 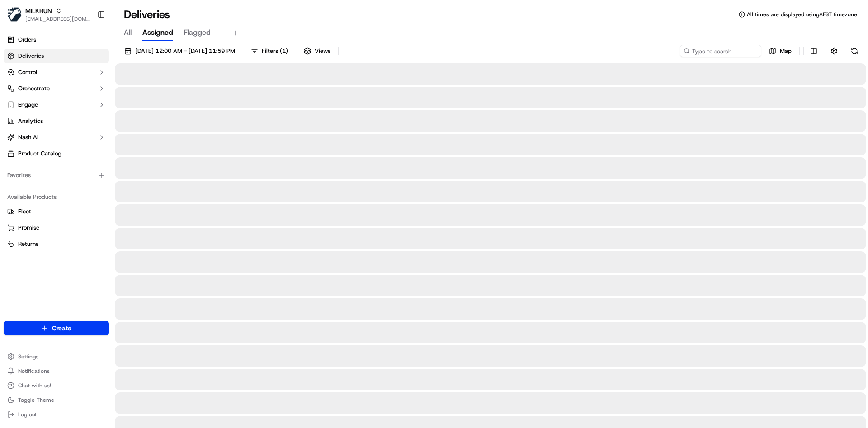 I want to click on button: Refresh, so click(x=854, y=51).